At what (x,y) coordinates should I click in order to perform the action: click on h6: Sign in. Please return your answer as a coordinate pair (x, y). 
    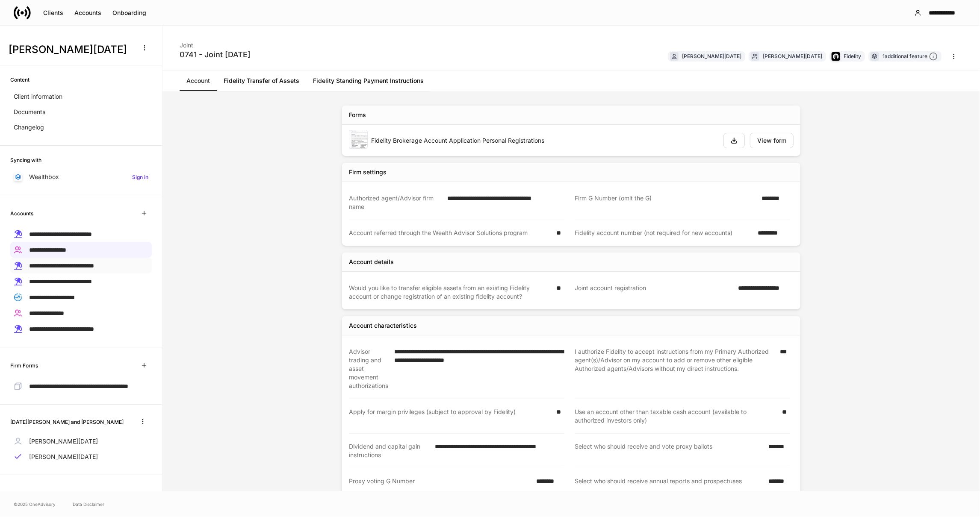
    Looking at the image, I should click on (140, 177).